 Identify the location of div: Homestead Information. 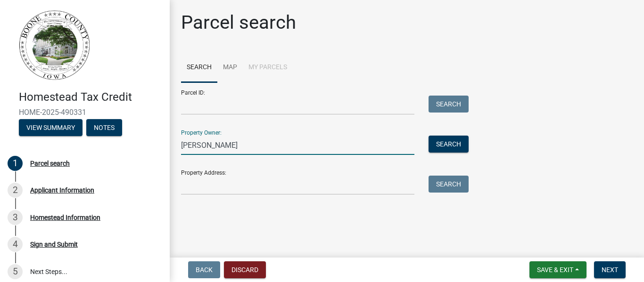
(65, 218).